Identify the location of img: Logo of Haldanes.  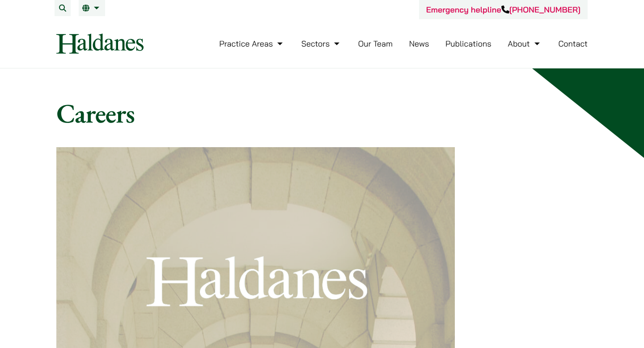
(100, 44).